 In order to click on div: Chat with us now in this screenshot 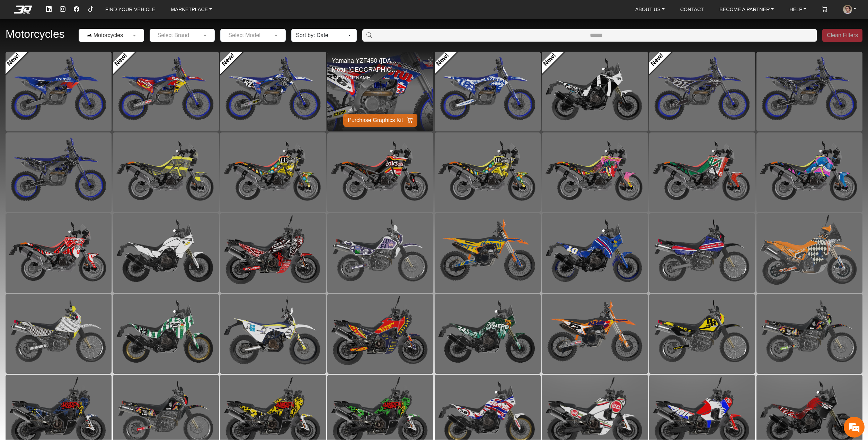, I will do `click(87, 41)`.